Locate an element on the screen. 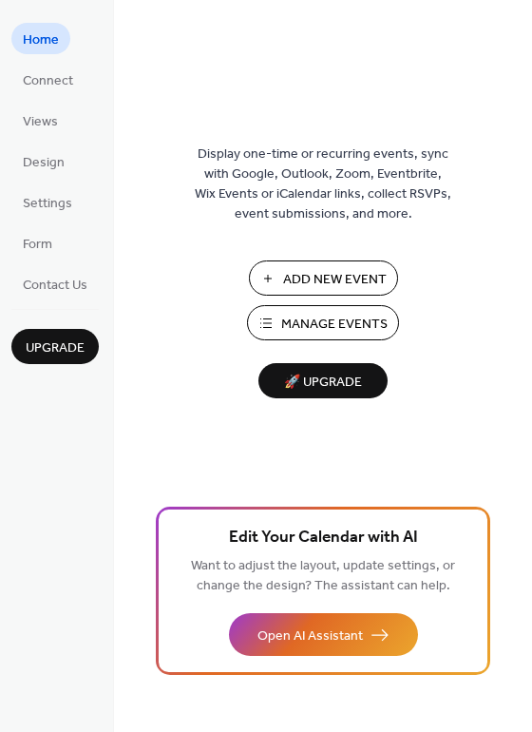 This screenshot has height=732, width=532. span: Design is located at coordinates (44, 162).